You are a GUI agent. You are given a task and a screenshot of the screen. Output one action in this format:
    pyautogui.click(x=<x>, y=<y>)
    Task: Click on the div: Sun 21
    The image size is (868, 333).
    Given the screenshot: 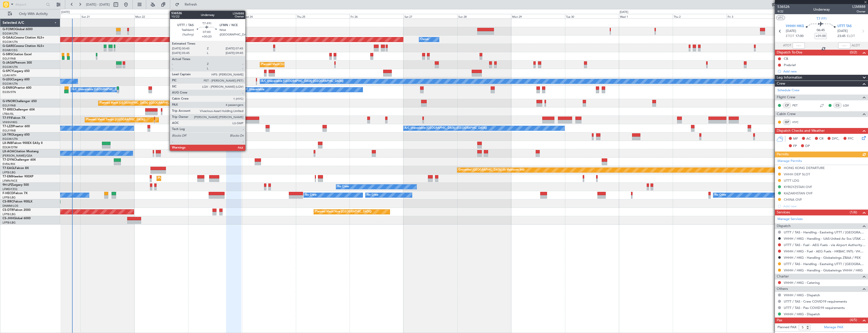 What is the action you would take?
    pyautogui.click(x=107, y=16)
    